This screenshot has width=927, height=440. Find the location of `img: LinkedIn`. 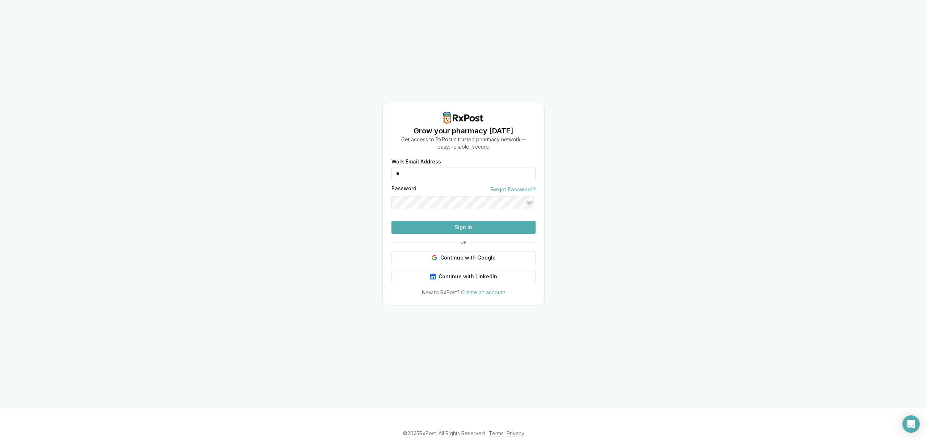

img: LinkedIn is located at coordinates (433, 276).